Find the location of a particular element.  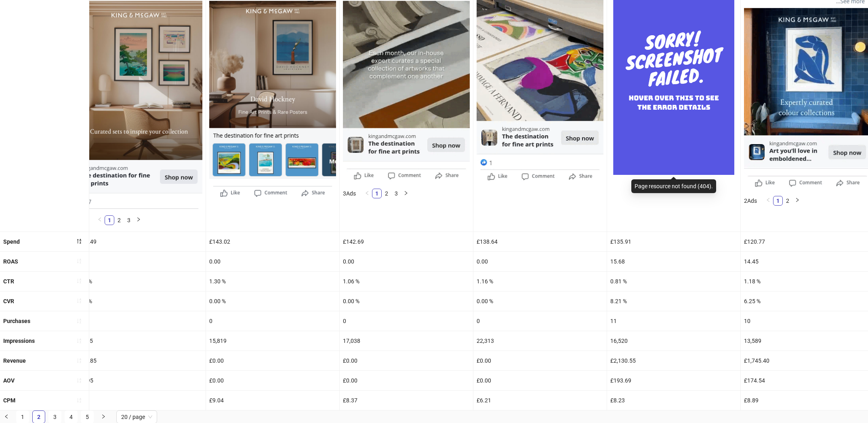

div: Page resource not found (404). is located at coordinates (674, 186).